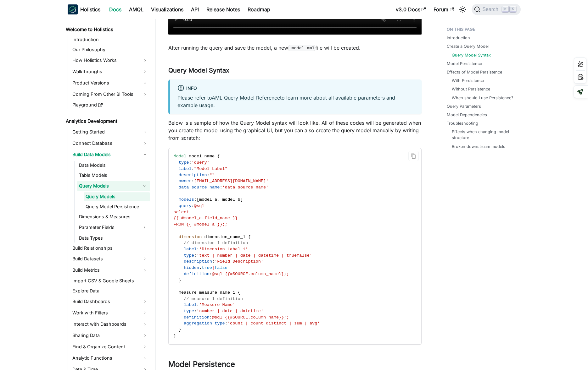 This screenshot has height=370, width=588. Describe the element at coordinates (471, 55) in the screenshot. I see `a: Query Model Syntax` at that location.